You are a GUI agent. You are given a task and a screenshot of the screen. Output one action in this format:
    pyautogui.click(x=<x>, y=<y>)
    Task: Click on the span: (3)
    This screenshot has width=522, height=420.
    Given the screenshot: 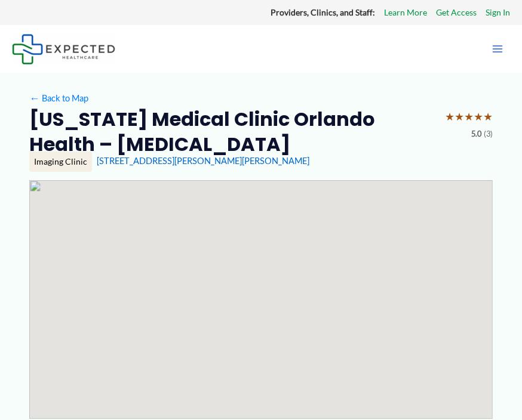 What is the action you would take?
    pyautogui.click(x=488, y=134)
    